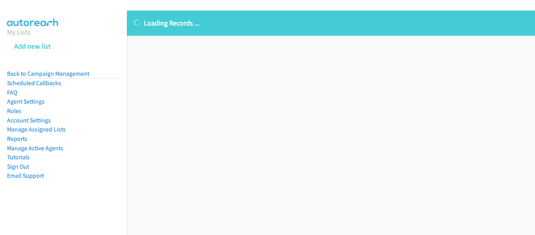 Image resolution: width=535 pixels, height=235 pixels. Describe the element at coordinates (36, 129) in the screenshot. I see `a: Manage Assigned Lists` at that location.